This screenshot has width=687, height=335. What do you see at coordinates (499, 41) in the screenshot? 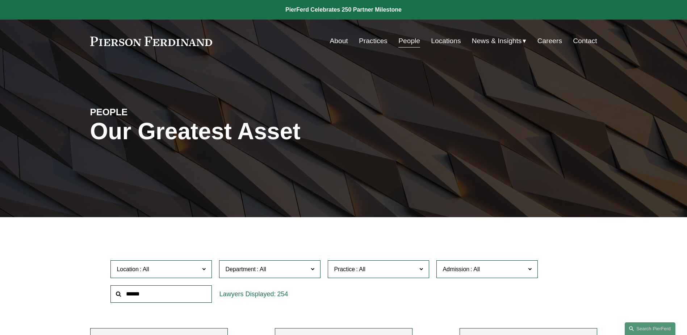
I see `a: folder dropdown` at bounding box center [499, 41].